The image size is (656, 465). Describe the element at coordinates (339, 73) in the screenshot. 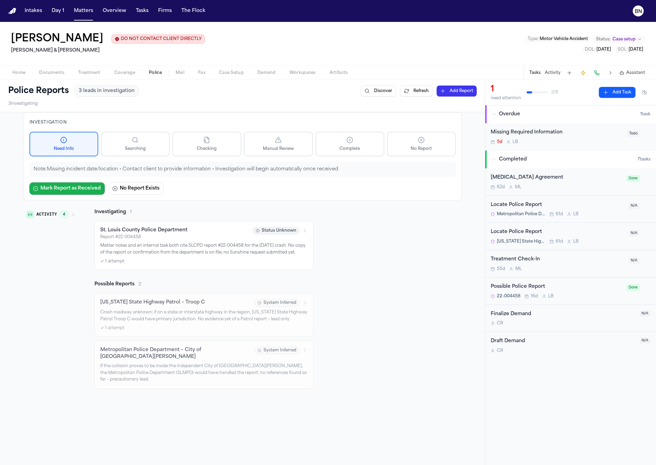

I see `span: Artifacts` at that location.